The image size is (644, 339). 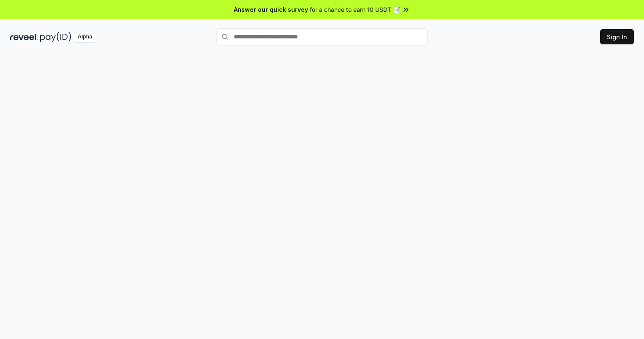 I want to click on button: Sign In, so click(x=617, y=37).